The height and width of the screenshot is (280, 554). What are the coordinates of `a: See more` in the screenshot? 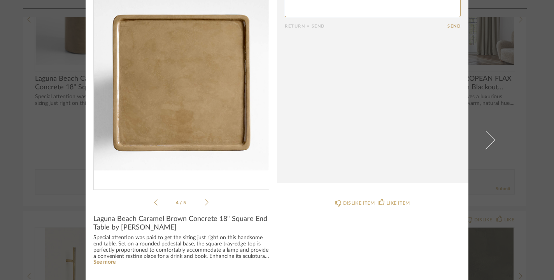 It's located at (104, 263).